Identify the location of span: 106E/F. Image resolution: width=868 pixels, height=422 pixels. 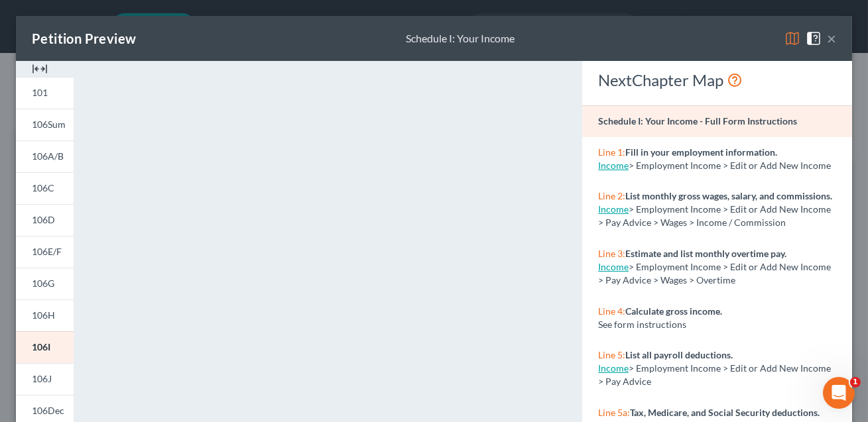
(46, 251).